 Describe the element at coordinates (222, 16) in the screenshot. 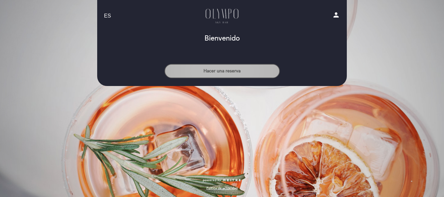

I see `a: Olympo Sky Bar` at that location.